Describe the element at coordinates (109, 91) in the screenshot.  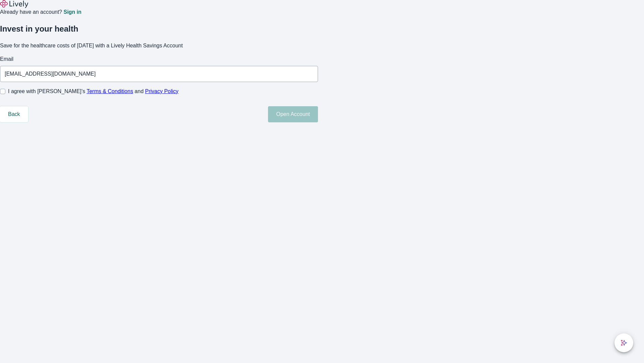
I see `a: Terms & Conditions` at that location.